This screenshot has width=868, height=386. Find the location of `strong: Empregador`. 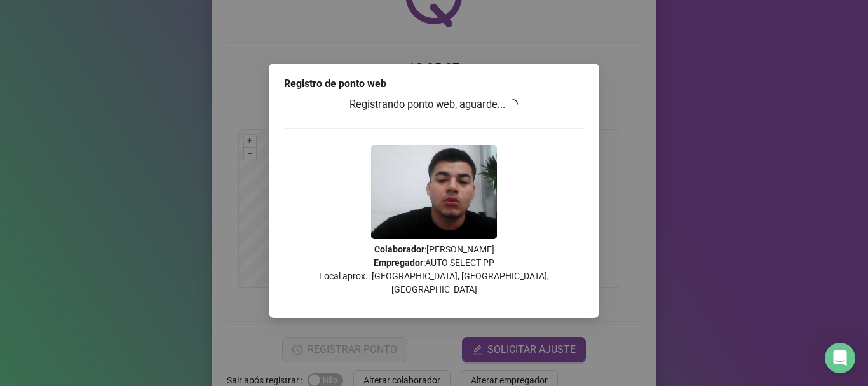

strong: Empregador is located at coordinates (398, 263).